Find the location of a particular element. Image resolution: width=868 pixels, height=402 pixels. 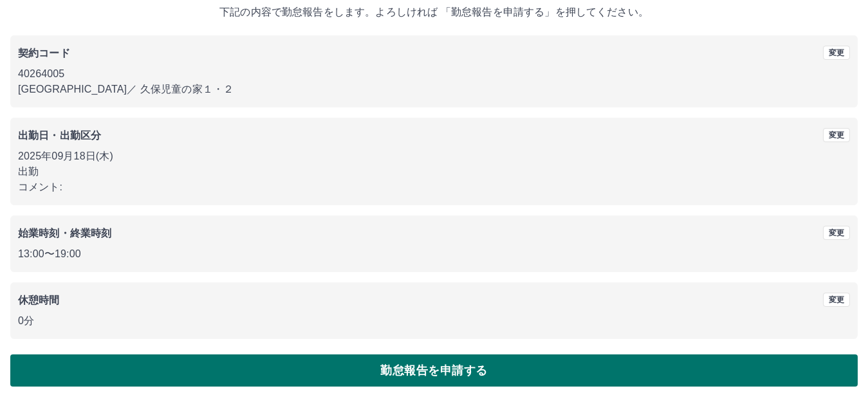

b: 休憩時間 is located at coordinates (39, 300).